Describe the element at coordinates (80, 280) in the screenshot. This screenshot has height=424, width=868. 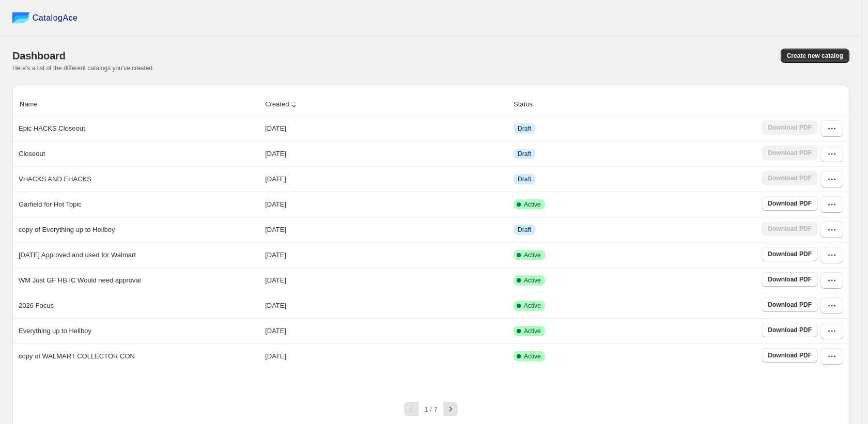
I see `p: WM Just GF HB IC Would need approval` at that location.